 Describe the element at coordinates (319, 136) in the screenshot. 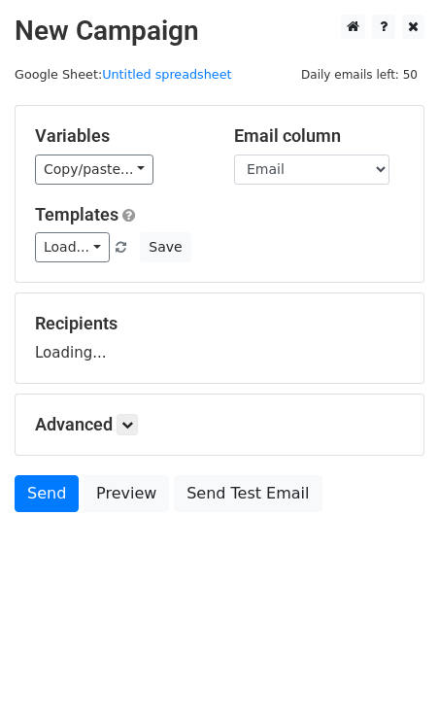

I see `h5: Email column` at that location.